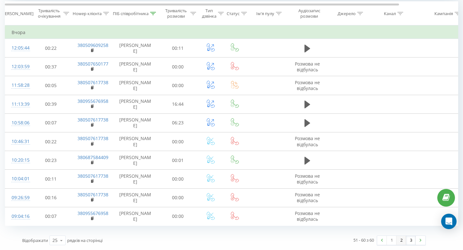 The image size is (463, 250). I want to click on div: 10:58:06, so click(18, 123).